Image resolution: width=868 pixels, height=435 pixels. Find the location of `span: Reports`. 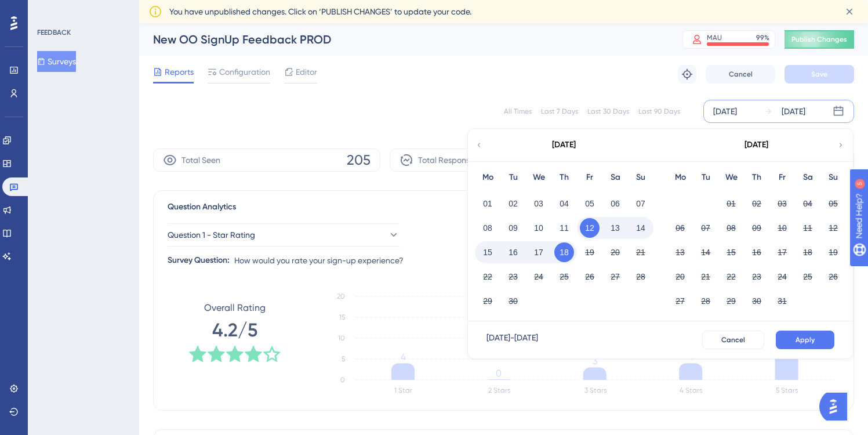

span: Reports is located at coordinates (180, 72).